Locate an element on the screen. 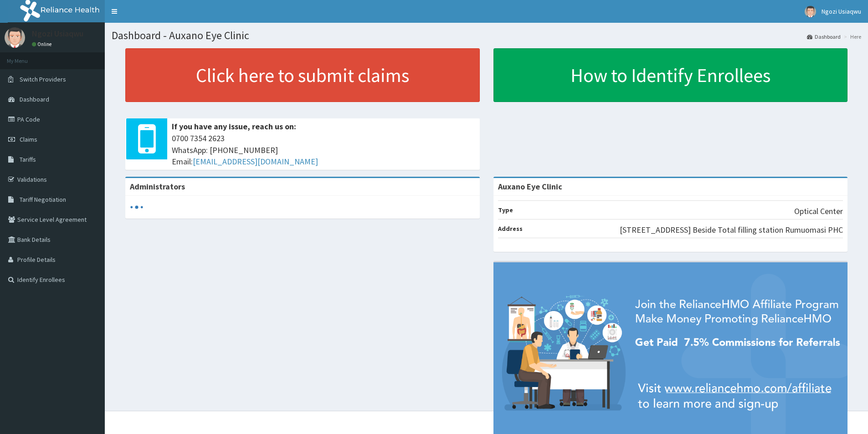 The image size is (868, 434). b: Administrators is located at coordinates (157, 187).